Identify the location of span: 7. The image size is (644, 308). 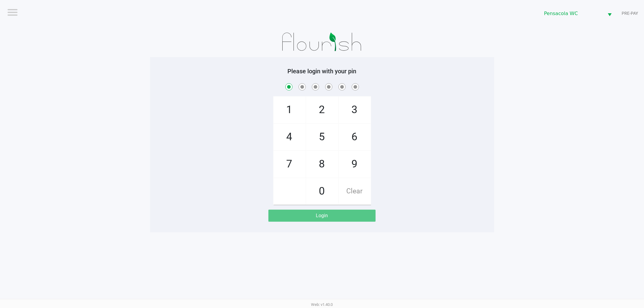
(290, 164).